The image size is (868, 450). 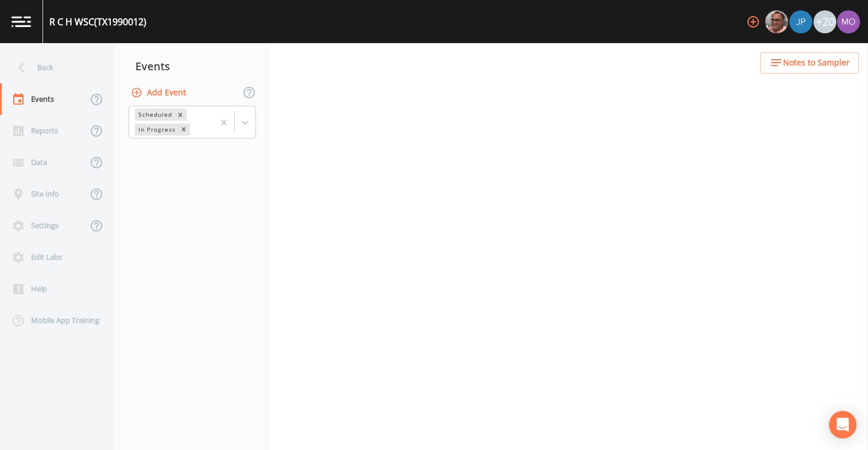 I want to click on div: Open Intercom Messenger, so click(x=843, y=425).